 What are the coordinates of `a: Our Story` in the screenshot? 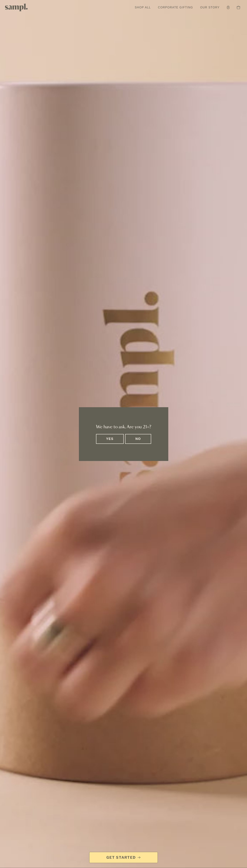 It's located at (210, 7).